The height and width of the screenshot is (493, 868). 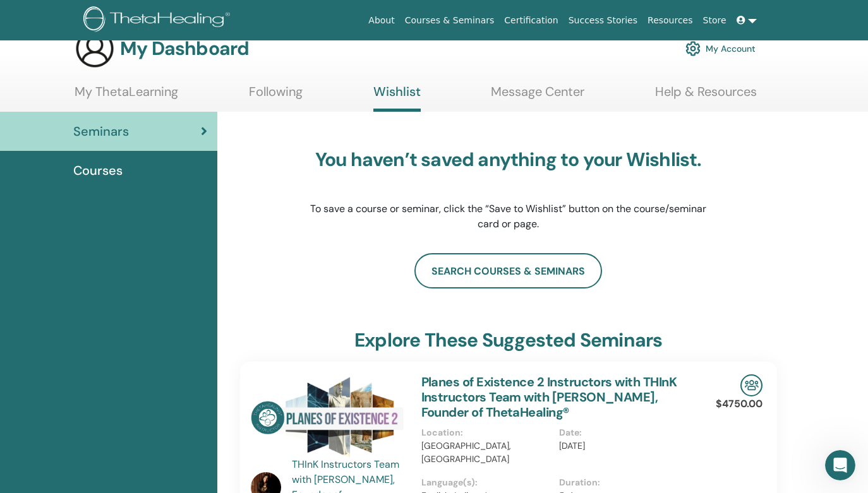 What do you see at coordinates (126, 96) in the screenshot?
I see `a: My ThetaLearning` at bounding box center [126, 96].